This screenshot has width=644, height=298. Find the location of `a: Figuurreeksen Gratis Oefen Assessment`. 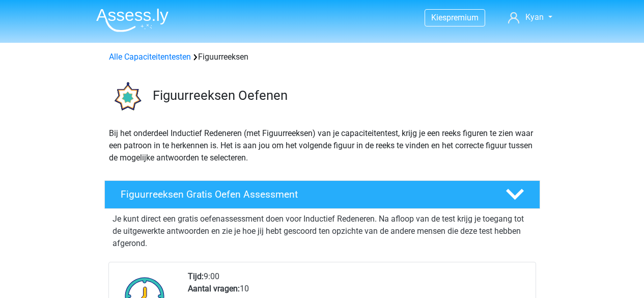

a: Figuurreeksen Gratis Oefen Assessment is located at coordinates (322, 195).